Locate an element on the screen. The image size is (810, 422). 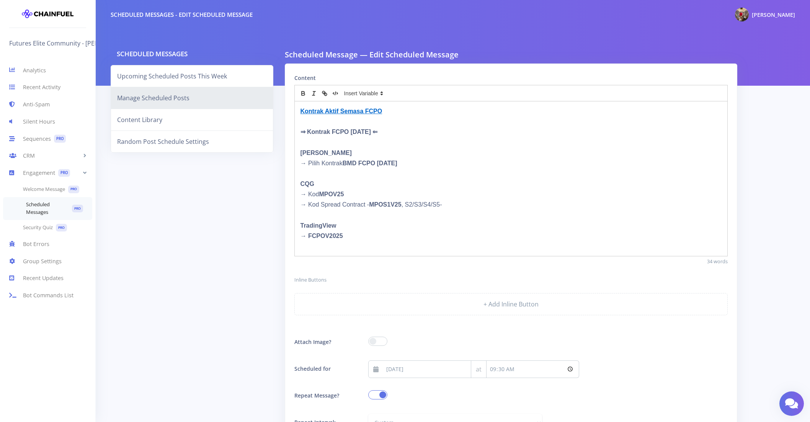
img: chainfuel-logo is located at coordinates (47, 14).